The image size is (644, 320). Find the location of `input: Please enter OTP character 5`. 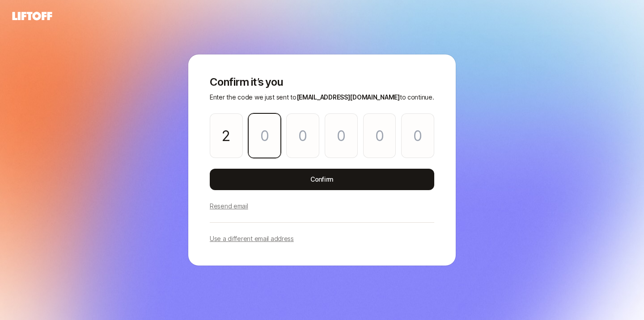

input: Please enter OTP character 5 is located at coordinates (380, 136).